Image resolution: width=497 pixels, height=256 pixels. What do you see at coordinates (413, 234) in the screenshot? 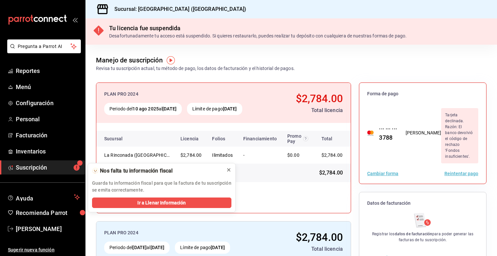
I see `strong: datos de facturación` at bounding box center [413, 234].